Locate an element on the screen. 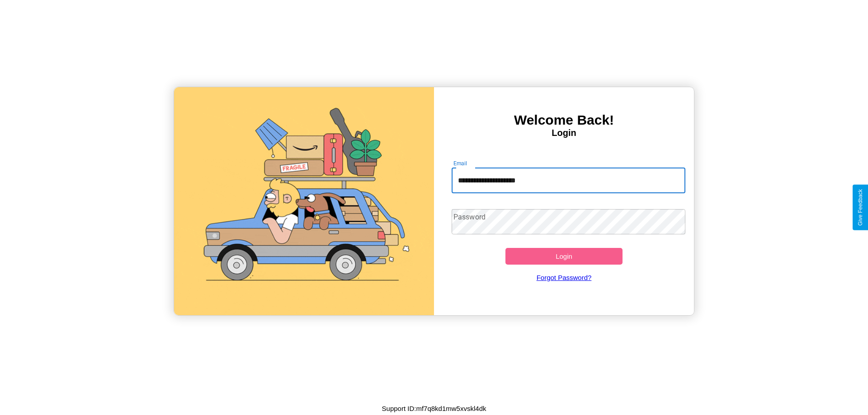  h3: Welcome Back! is located at coordinates (564, 120).